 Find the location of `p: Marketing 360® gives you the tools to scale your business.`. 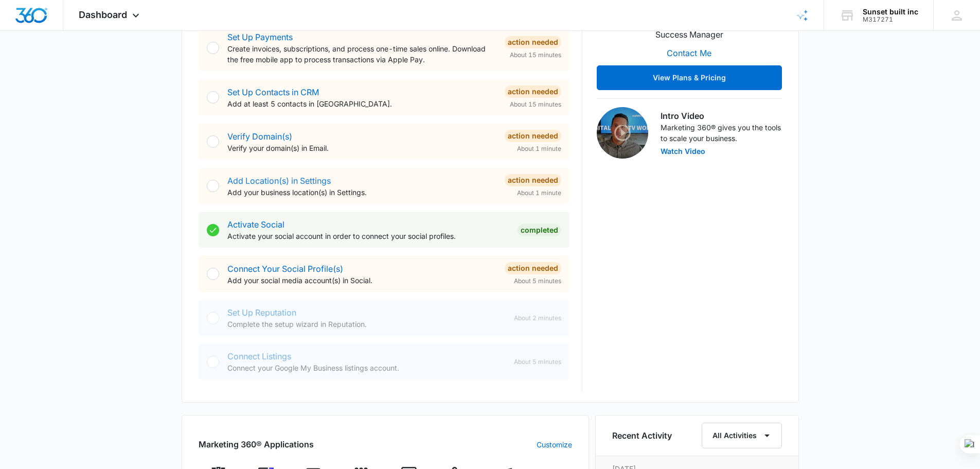

p: Marketing 360® gives you the tools to scale your business. is located at coordinates (721, 133).